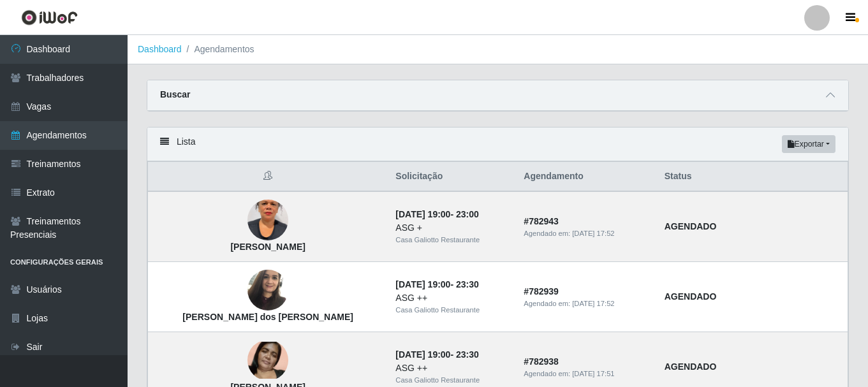 The image size is (868, 387). Describe the element at coordinates (452, 176) in the screenshot. I see `th: Solicitação` at that location.